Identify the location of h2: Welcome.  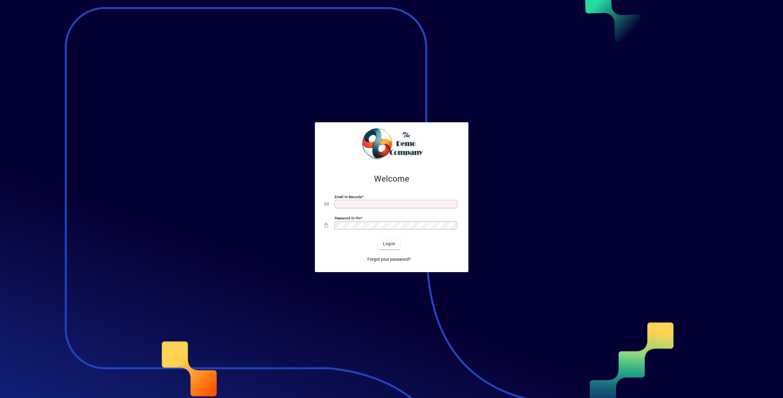
(392, 179).